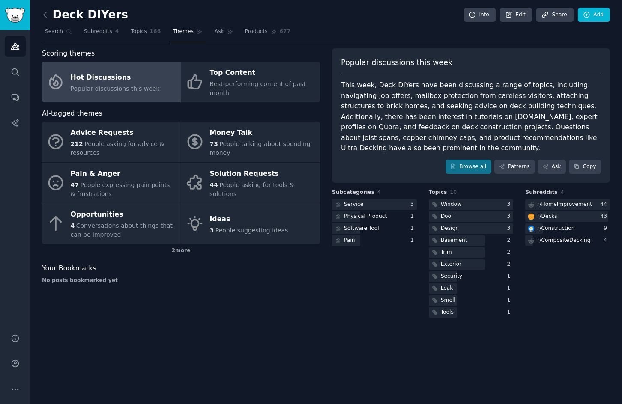  I want to click on a: r/HomeImprovement44, so click(567, 205).